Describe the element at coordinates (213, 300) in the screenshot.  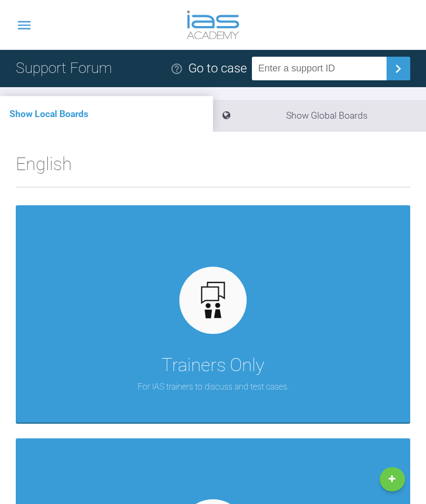
I see `img: default.3be3f38f.svg` at that location.